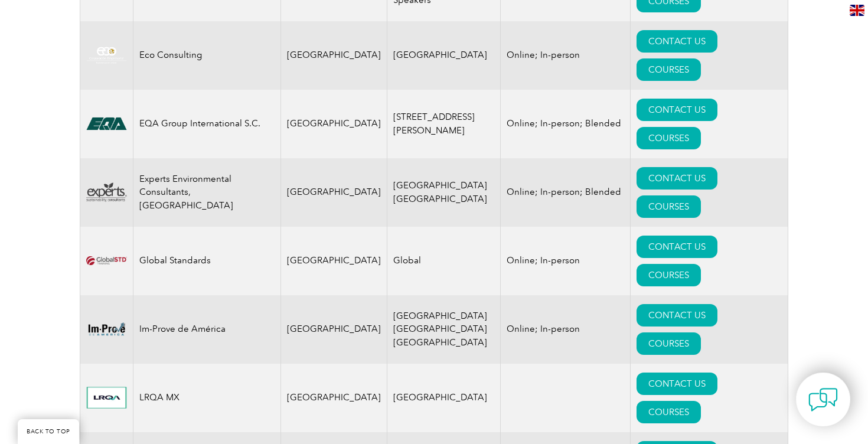 This screenshot has width=868, height=444. I want to click on td: EQA Group International S.C., so click(207, 124).